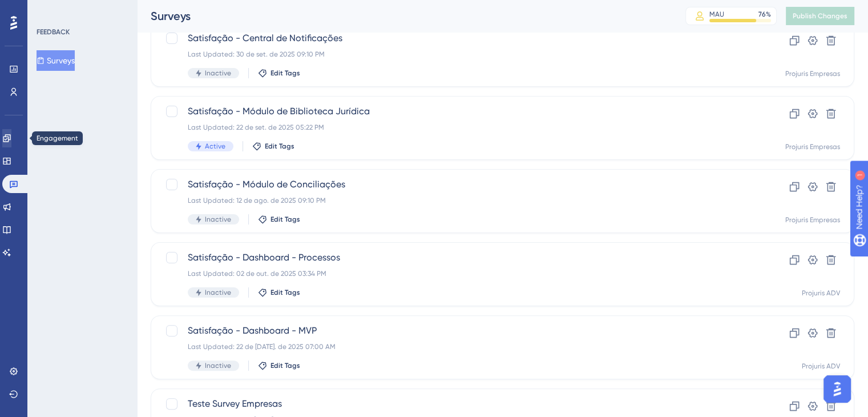 The height and width of the screenshot is (417, 868). Describe the element at coordinates (457, 111) in the screenshot. I see `span: Satisfação - Módulo de Biblioteca Jurídica` at that location.